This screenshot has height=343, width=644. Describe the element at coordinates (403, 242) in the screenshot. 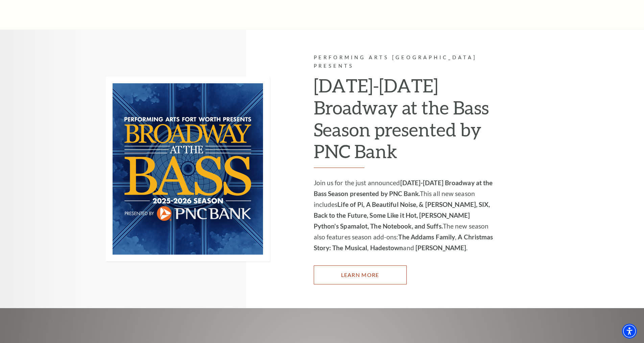

I see `strong: A Christmas Story: The Musical` at that location.